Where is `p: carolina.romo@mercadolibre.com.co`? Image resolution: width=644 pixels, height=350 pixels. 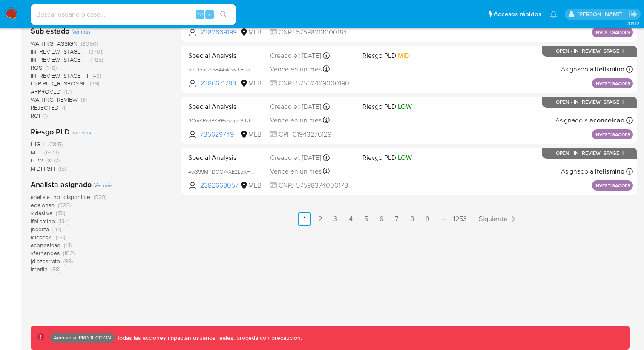 p: carolina.romo@mercadolibre.com.co is located at coordinates (601, 14).